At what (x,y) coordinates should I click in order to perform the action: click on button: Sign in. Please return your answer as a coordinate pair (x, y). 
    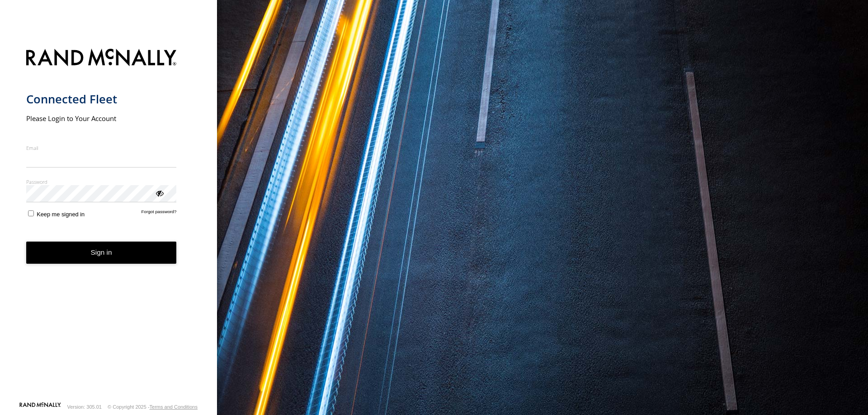
    Looking at the image, I should click on (101, 252).